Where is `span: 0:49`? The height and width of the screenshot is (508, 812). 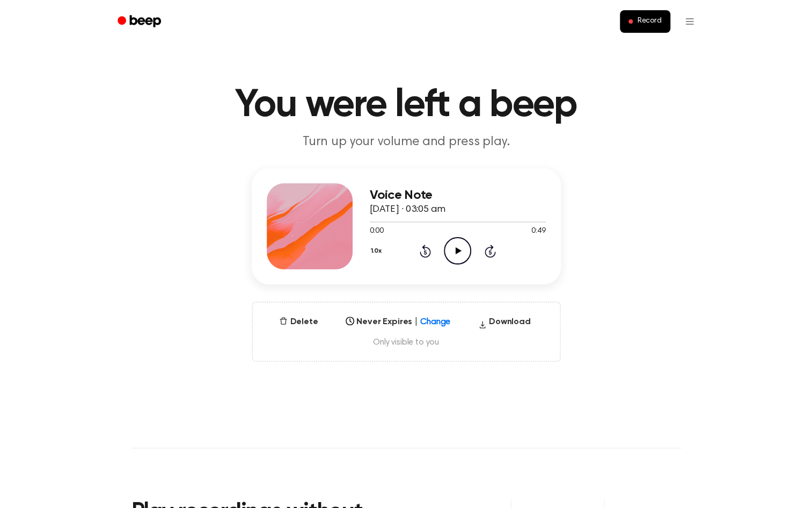 span: 0:49 is located at coordinates (538, 231).